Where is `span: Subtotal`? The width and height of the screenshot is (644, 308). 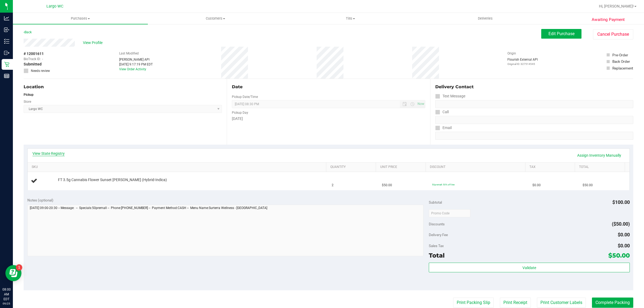
span: Subtotal is located at coordinates (435, 203).